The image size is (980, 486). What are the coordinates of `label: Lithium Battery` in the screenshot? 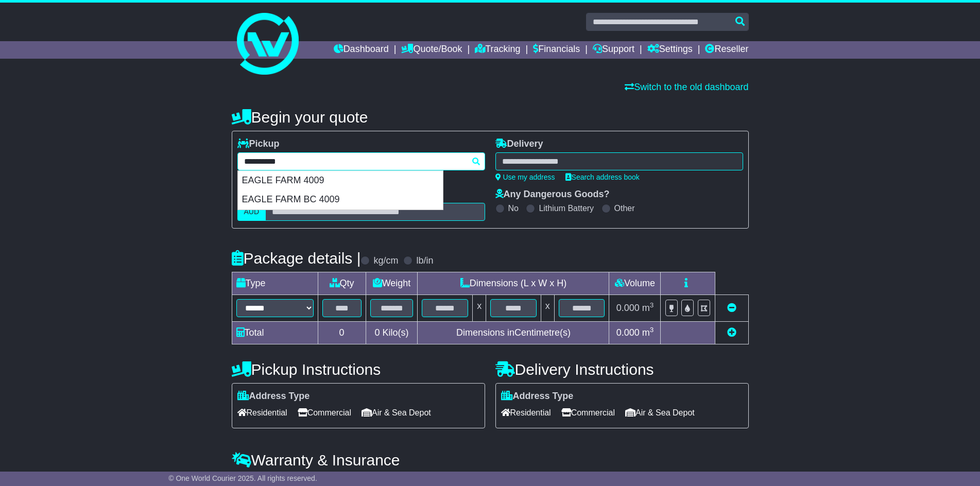 It's located at (566, 208).